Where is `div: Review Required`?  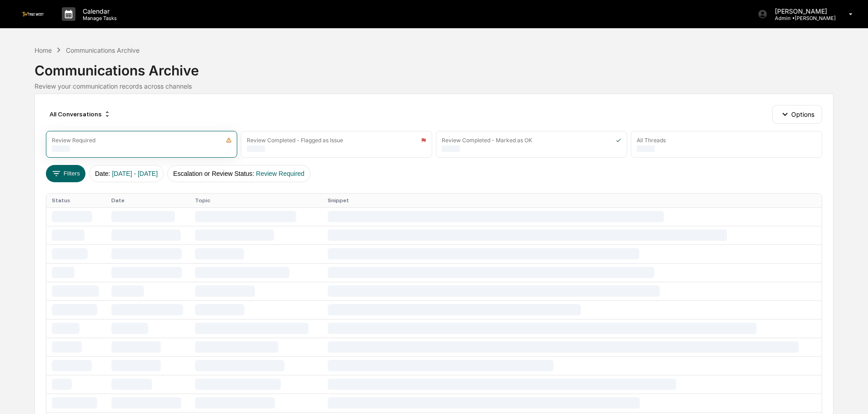
div: Review Required is located at coordinates (74, 140).